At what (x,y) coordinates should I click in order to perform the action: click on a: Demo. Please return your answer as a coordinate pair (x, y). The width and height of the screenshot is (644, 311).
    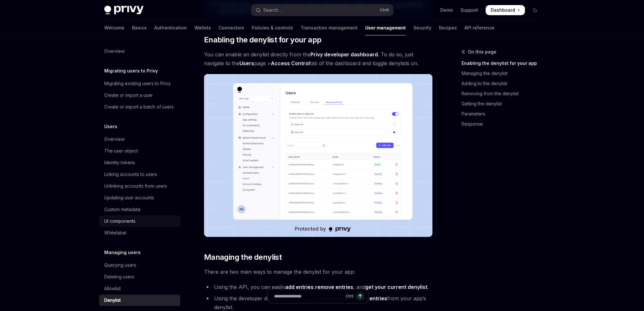
    Looking at the image, I should click on (447, 10).